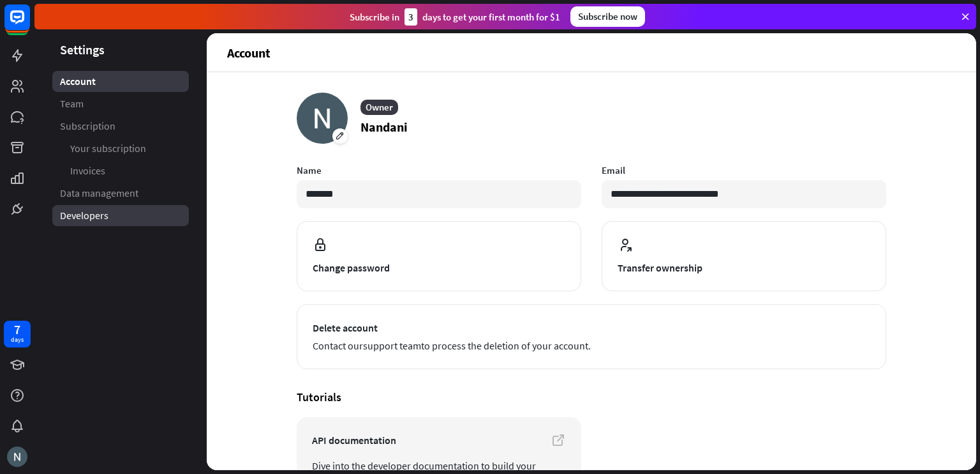 This screenshot has width=980, height=474. I want to click on a: Data management, so click(121, 193).